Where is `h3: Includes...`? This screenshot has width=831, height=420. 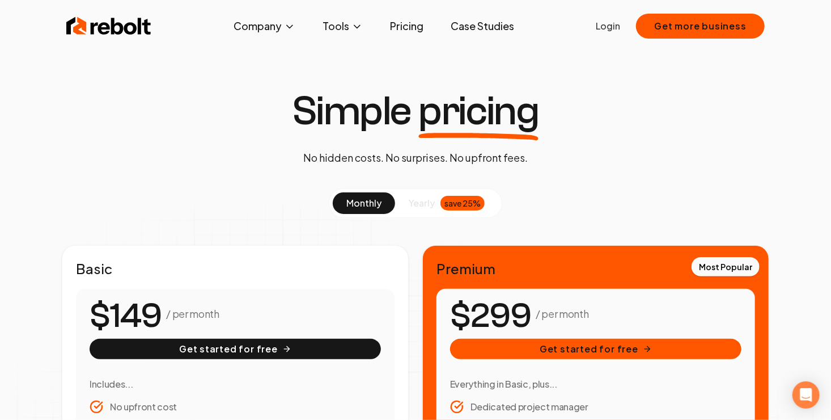 h3: Includes... is located at coordinates (235, 384).